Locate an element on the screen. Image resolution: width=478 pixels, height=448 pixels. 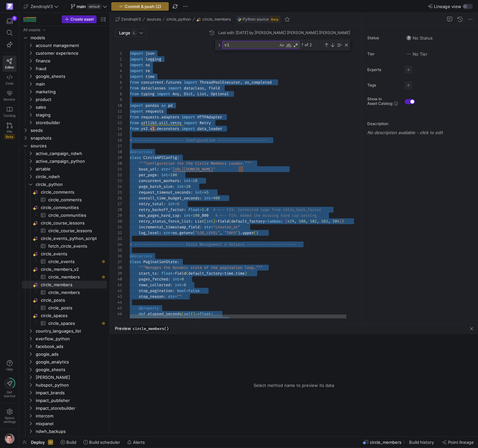
div: 10 is located at coordinates (119, 106).